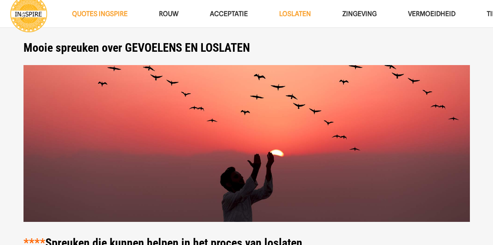 This screenshot has height=245, width=493. I want to click on a: ROUWROUW Menu, so click(169, 14).